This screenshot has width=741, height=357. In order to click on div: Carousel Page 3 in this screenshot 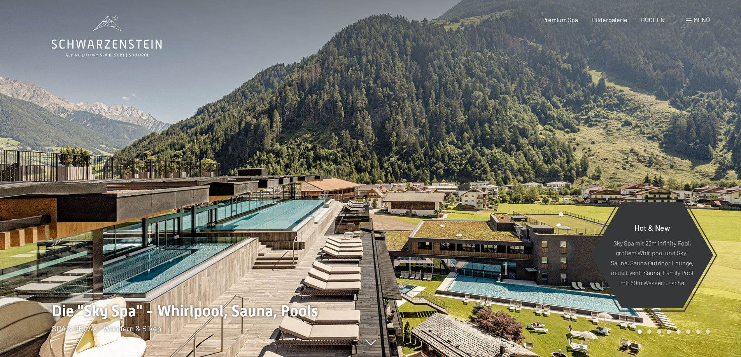, I will do `click(659, 332)`.